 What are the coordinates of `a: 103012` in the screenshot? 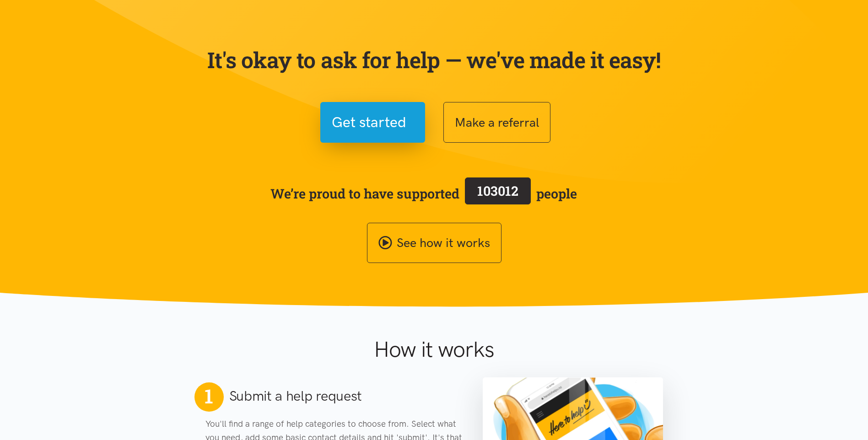 It's located at (498, 193).